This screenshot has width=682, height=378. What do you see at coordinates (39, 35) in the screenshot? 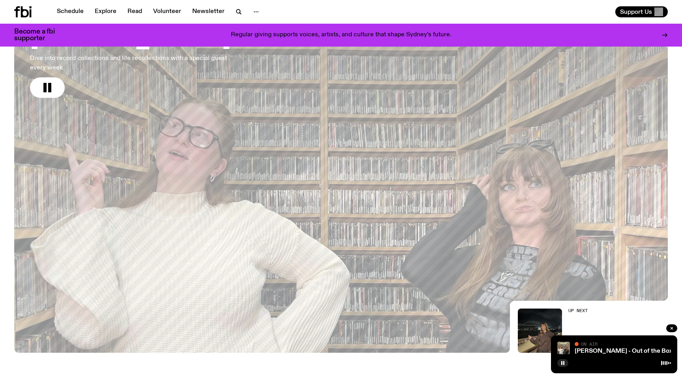
I see `h3: Become a fbi supporter` at bounding box center [39, 35].